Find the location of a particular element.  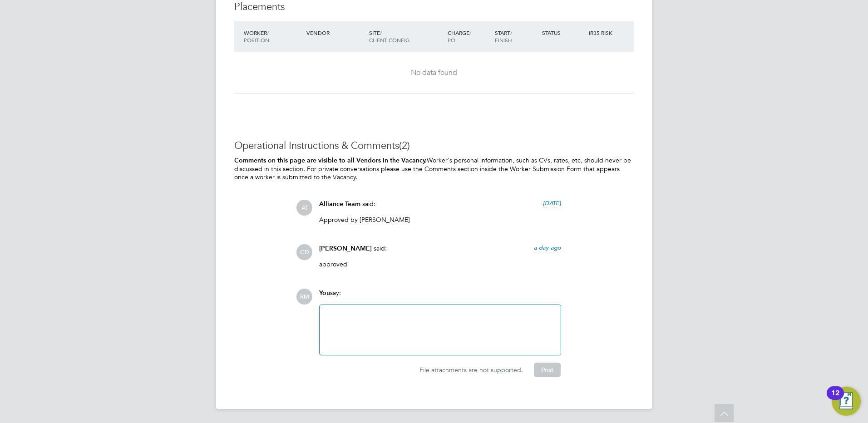

span: / Position is located at coordinates (256, 36).